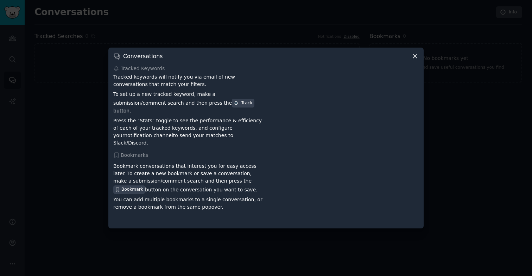  Describe the element at coordinates (188, 102) in the screenshot. I see `p: To set up a new tracked keyword, make a submission/comment search and then press the button.` at that location.